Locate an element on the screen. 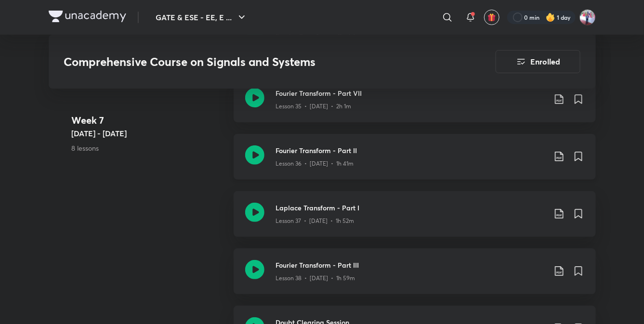  button: avatar is located at coordinates (491, 17).